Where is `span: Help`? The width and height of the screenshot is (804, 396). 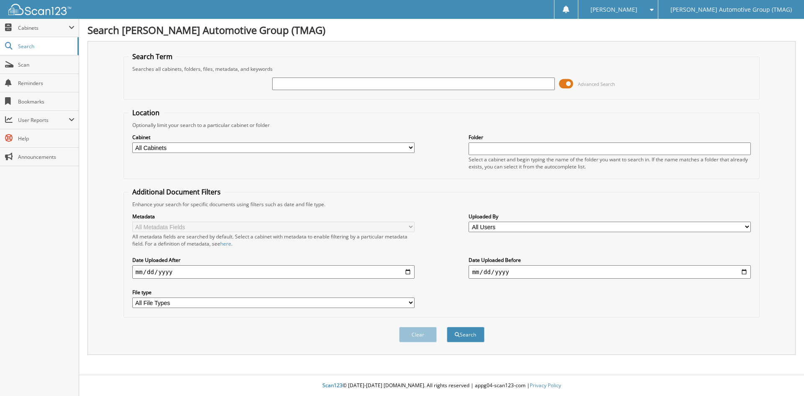
span: Help is located at coordinates (46, 138).